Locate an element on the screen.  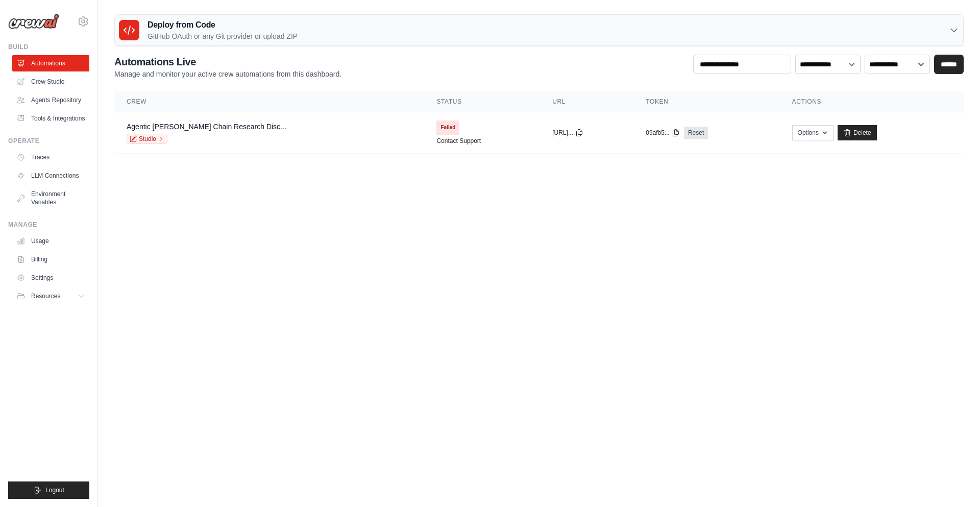
button: Logout is located at coordinates (48, 489).